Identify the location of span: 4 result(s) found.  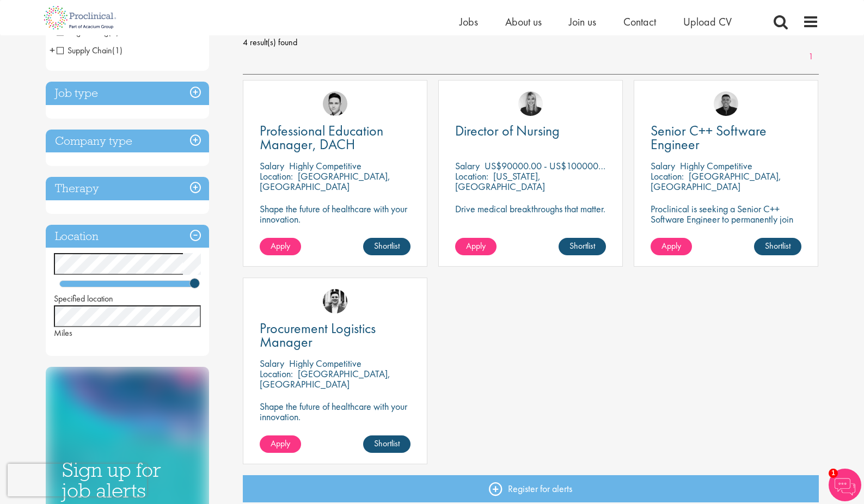
(531, 43).